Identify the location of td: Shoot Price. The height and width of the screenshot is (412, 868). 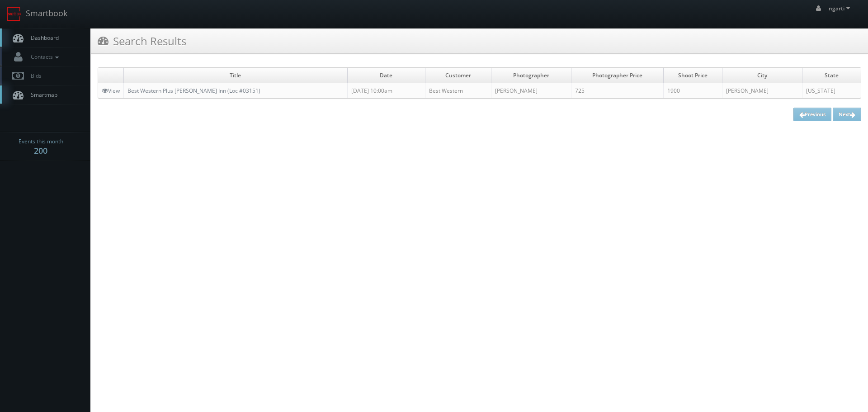
(692, 75).